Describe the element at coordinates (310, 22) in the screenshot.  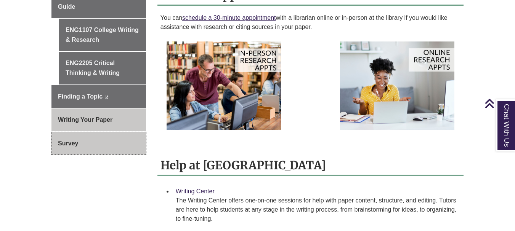
I see `p: You can with a librarian online or in-person at the library if you would like assistance with res...` at that location.